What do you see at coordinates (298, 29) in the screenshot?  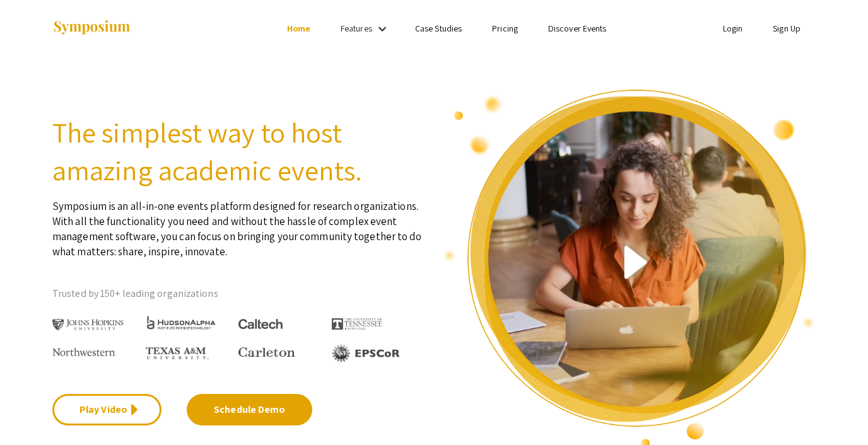 I see `a: Home` at bounding box center [298, 29].